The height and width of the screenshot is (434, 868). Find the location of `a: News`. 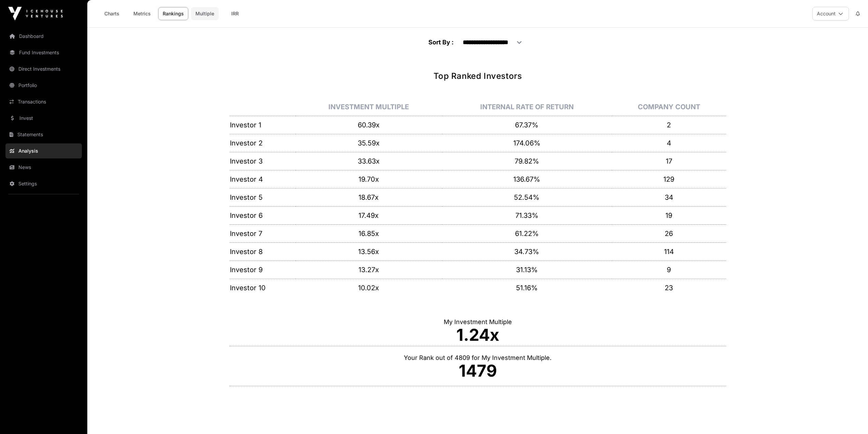

a: News is located at coordinates (44, 167).